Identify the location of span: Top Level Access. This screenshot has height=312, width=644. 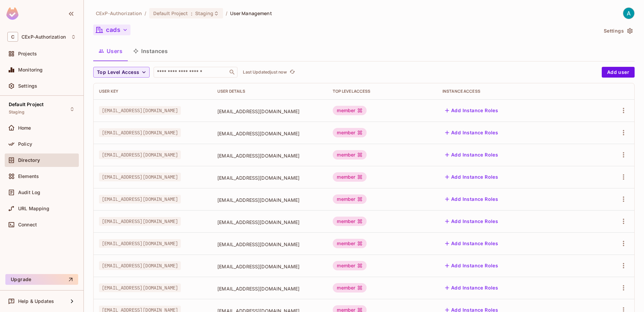
(118, 72).